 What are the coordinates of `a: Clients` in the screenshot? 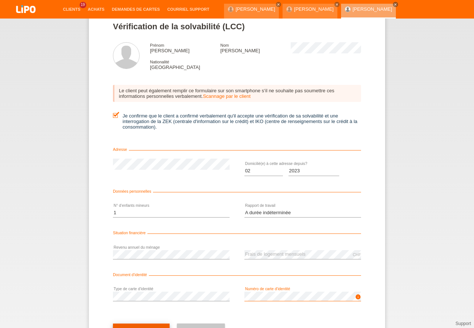 It's located at (71, 9).